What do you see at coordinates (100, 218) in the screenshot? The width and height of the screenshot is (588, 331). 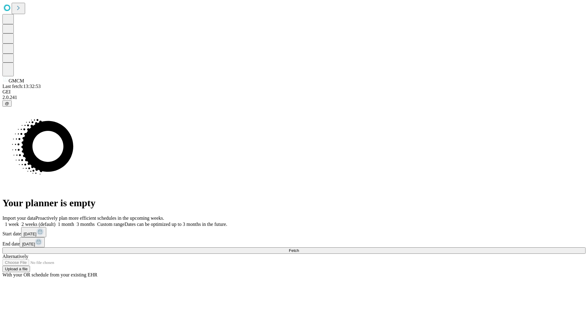 I see `span: Proactively plan more efficient schedules in the upcoming weeks.` at bounding box center [100, 218].